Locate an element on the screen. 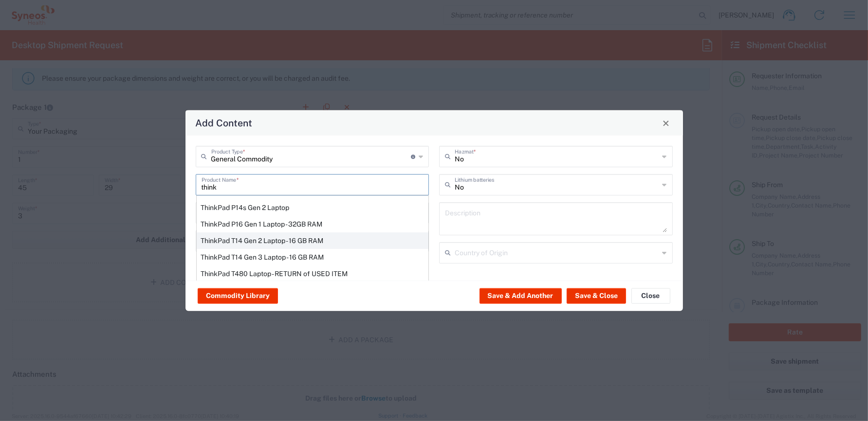  div: ThinkPad T14 Gen 3 Laptop - 16 GB RAM is located at coordinates (312, 257).